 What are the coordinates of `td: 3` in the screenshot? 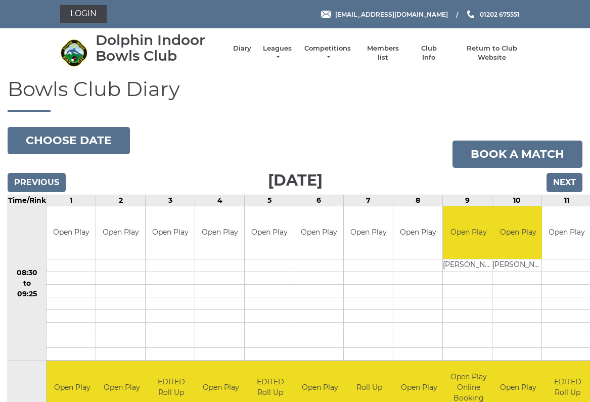 It's located at (170, 200).